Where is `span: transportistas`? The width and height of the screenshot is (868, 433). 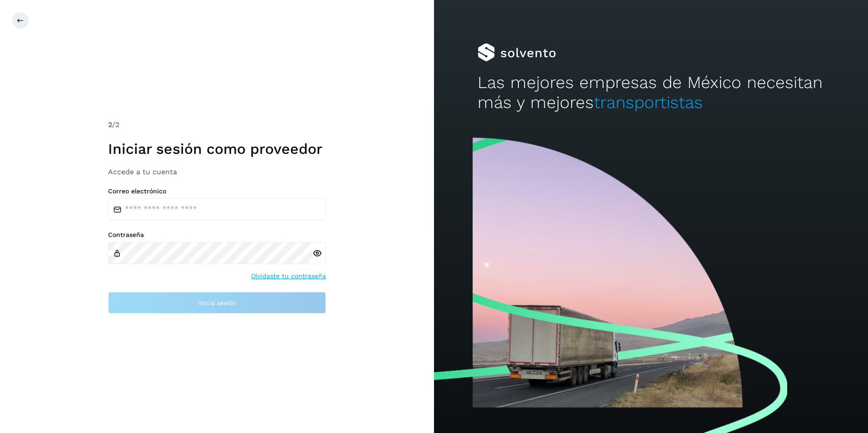
span: transportistas is located at coordinates (648, 102).